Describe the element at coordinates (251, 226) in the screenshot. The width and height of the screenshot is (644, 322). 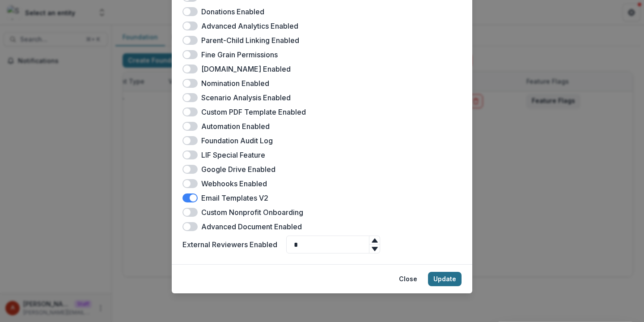
I see `label: Advanced Document Enabled` at that location.